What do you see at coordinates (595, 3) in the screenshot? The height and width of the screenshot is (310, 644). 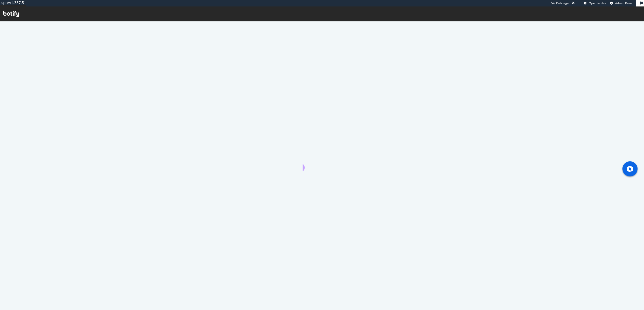 I see `a: Open in dev` at bounding box center [595, 3].